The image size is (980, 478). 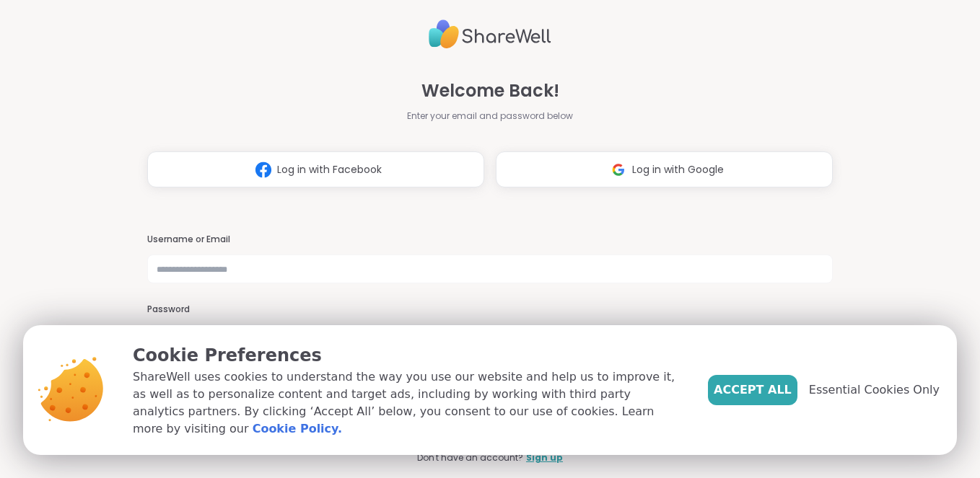 I want to click on a: Sign up, so click(x=544, y=458).